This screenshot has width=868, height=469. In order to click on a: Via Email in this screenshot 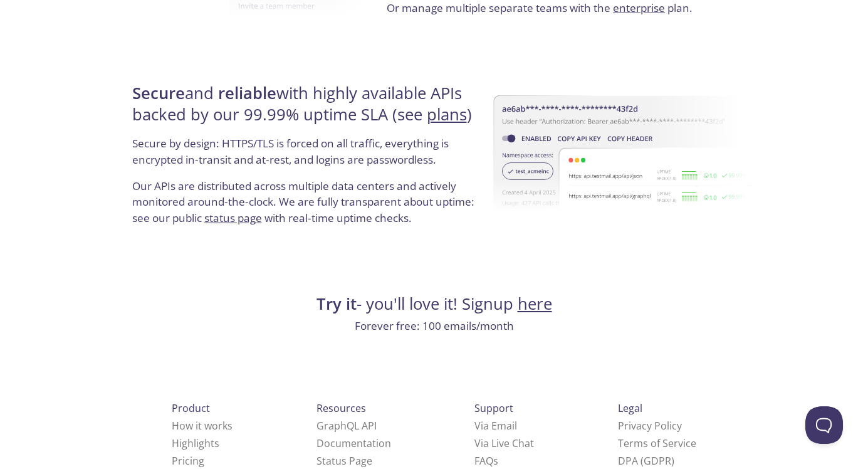, I will do `click(495, 425)`.